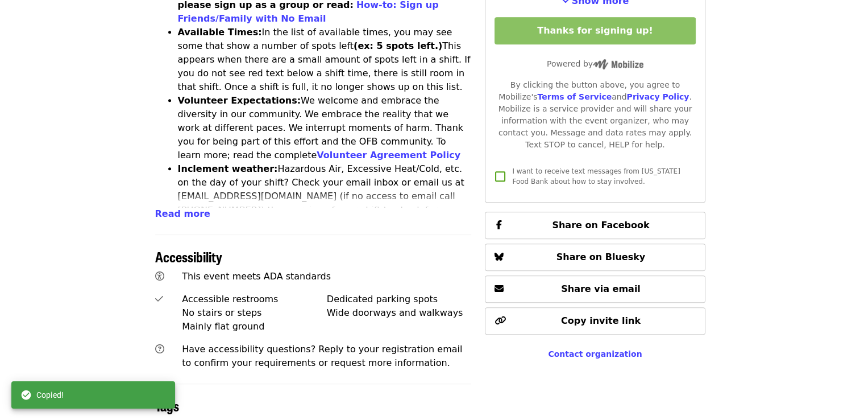 Image resolution: width=860 pixels, height=420 pixels. What do you see at coordinates (595, 354) in the screenshot?
I see `span: Contact organization` at bounding box center [595, 354].